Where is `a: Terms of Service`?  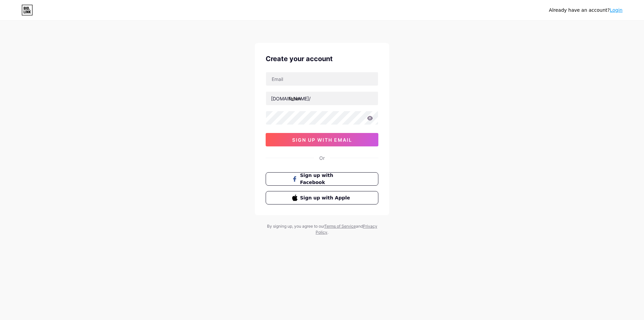
a: Terms of Service is located at coordinates (340, 226).